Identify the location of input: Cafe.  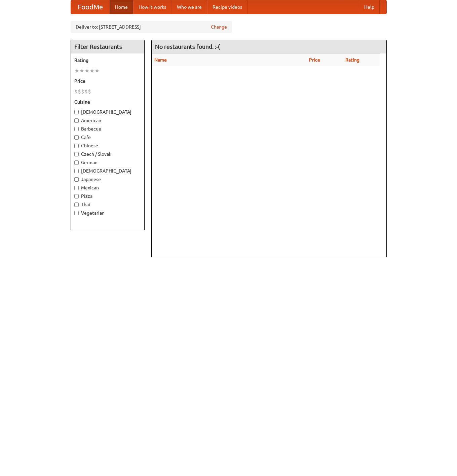
(76, 137).